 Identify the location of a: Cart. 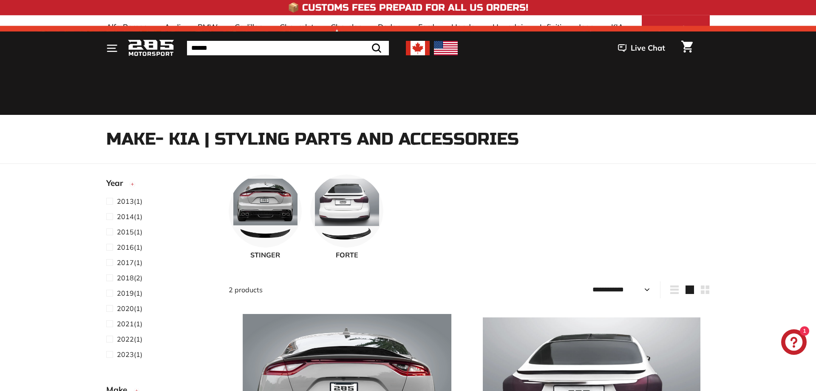
(687, 48).